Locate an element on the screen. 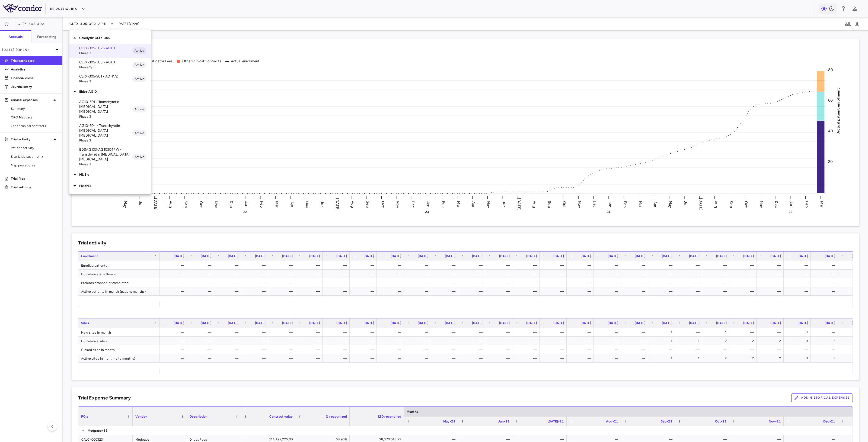  span: Phase 2/3 is located at coordinates (106, 67).